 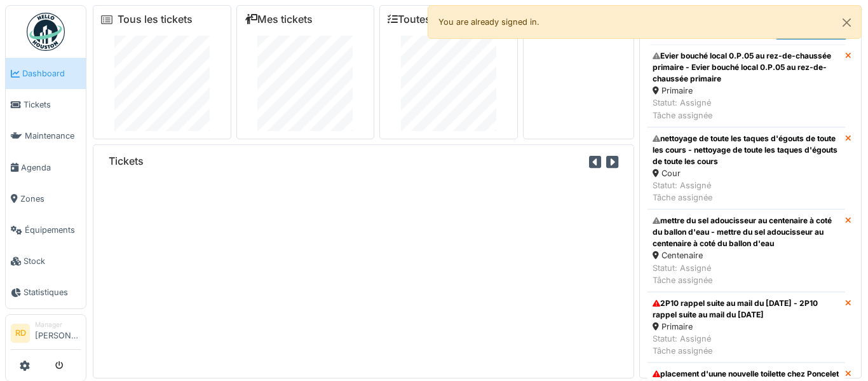 What do you see at coordinates (52, 261) in the screenshot?
I see `span: Stock` at bounding box center [52, 261].